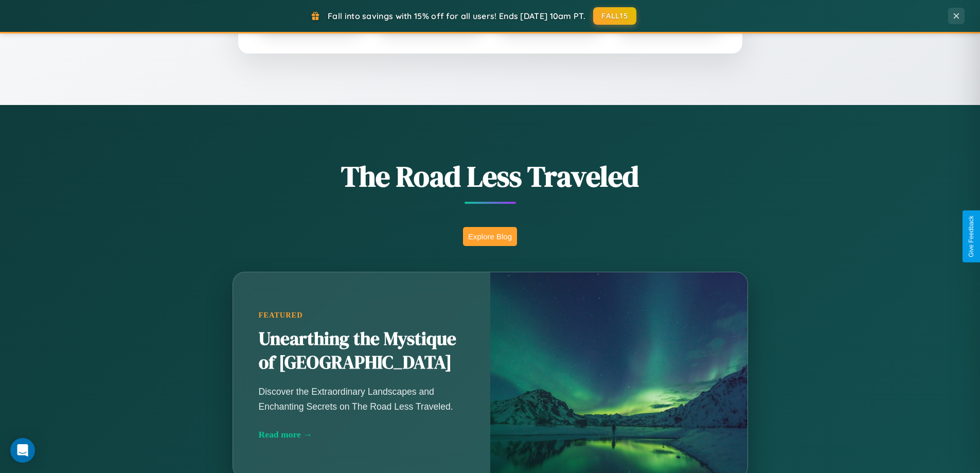 The width and height of the screenshot is (980, 473). Describe the element at coordinates (362, 398) in the screenshot. I see `p: Discover the Extraordinary Landscapes and Enchanting Secrets on The Road Less Traveled.` at that location.